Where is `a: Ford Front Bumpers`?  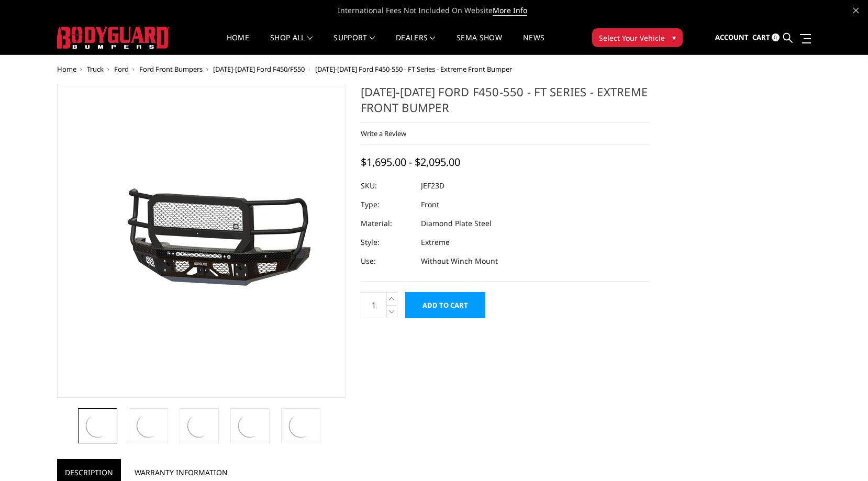 a: Ford Front Bumpers is located at coordinates (171, 69).